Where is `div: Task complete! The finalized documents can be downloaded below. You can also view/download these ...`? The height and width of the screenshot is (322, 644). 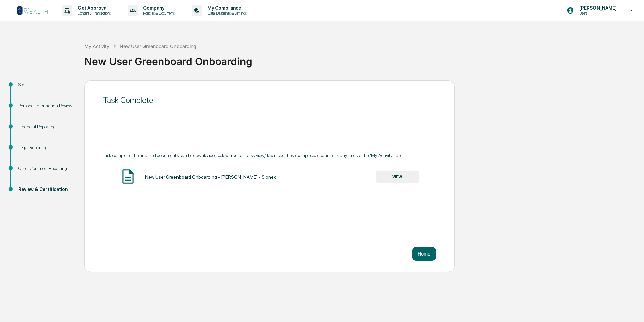 div: Task complete! The finalized documents can be downloaded below. You can also view/download these ... is located at coordinates (270, 155).